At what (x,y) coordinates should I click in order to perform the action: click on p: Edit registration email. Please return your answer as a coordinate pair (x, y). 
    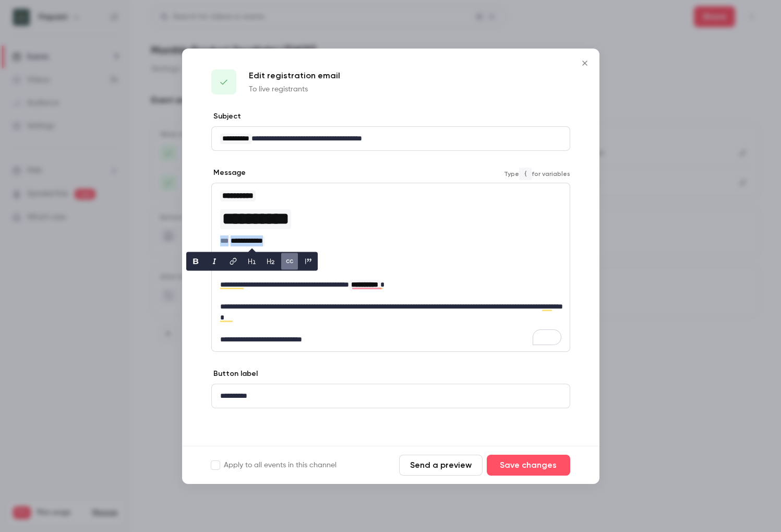
    Looking at the image, I should click on (295, 76).